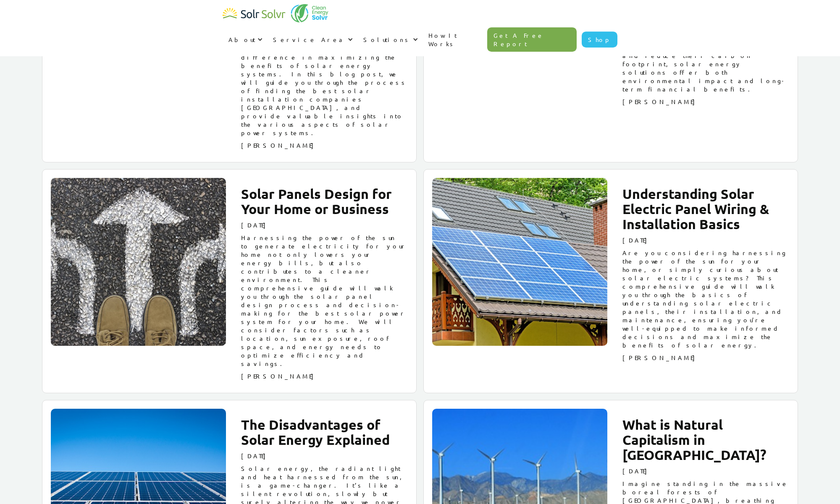 Image resolution: width=840 pixels, height=504 pixels. Describe the element at coordinates (706, 299) in the screenshot. I see `p: Are you considering harnessing the power of the sun for your home, or simply curious about solar ...` at that location.